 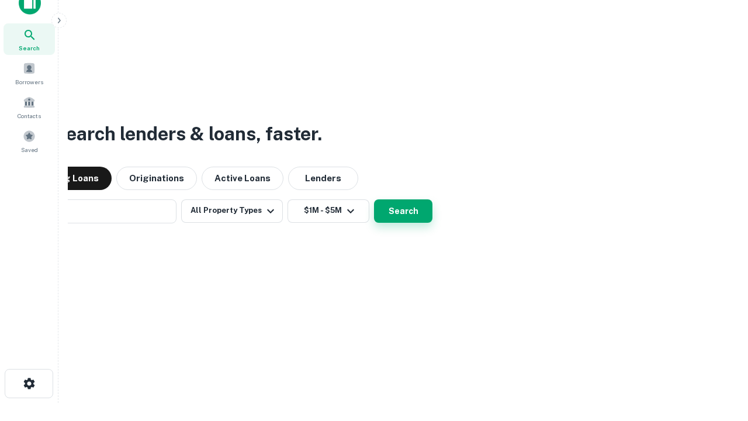 I want to click on span: Contacts, so click(x=29, y=116).